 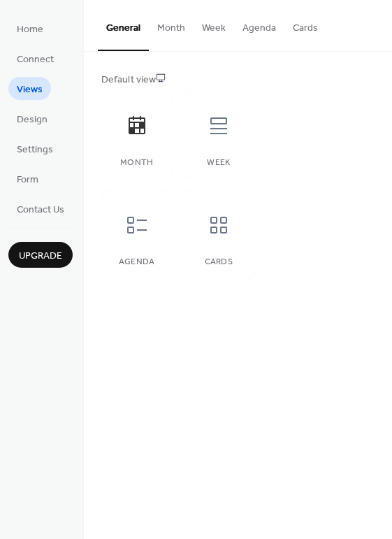 What do you see at coordinates (136, 262) in the screenshot?
I see `div: Agenda` at bounding box center [136, 262].